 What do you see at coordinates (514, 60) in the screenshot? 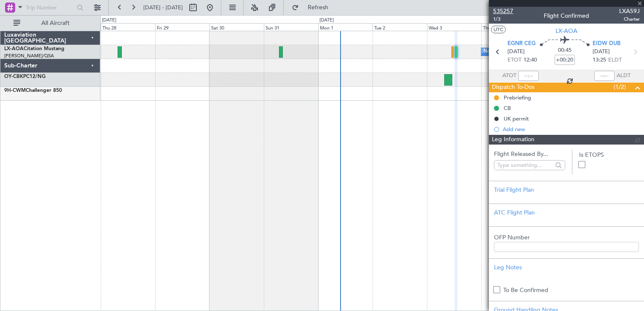
I see `span: ETOT` at bounding box center [514, 60].